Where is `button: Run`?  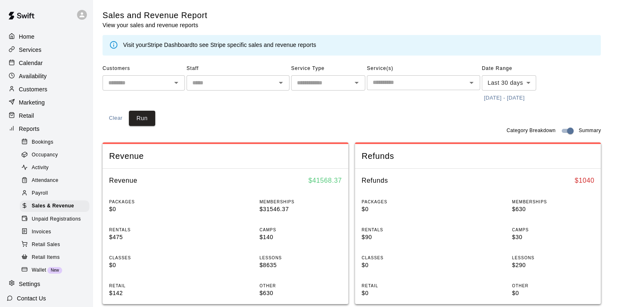
button: Run is located at coordinates (142, 118).